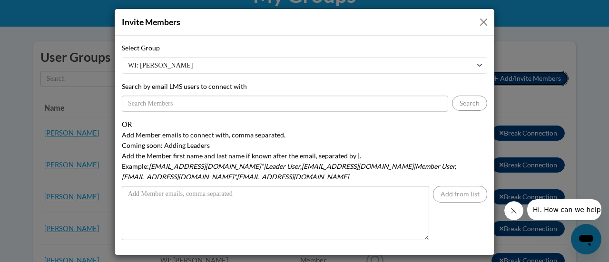 The image size is (609, 262). I want to click on span: Hi. How can we help?, so click(41, 10).